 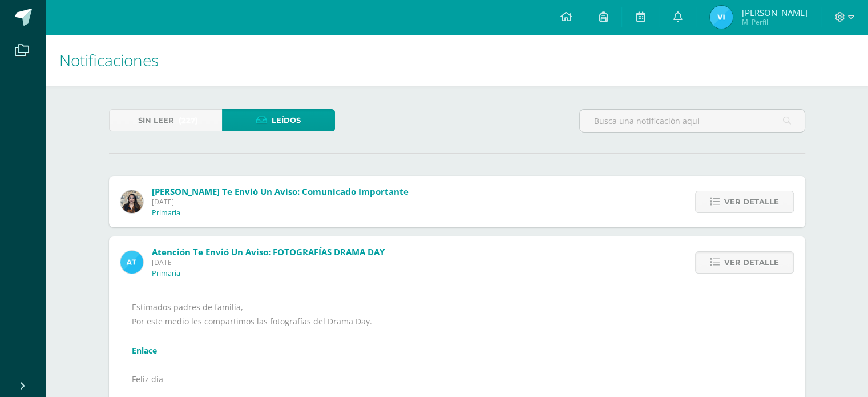 I want to click on span: Mi Perfil, so click(x=774, y=21).